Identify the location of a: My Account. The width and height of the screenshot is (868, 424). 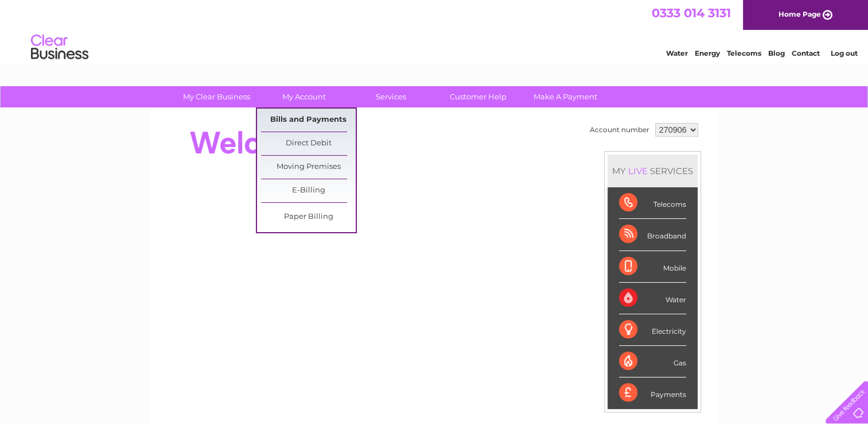
(303, 97).